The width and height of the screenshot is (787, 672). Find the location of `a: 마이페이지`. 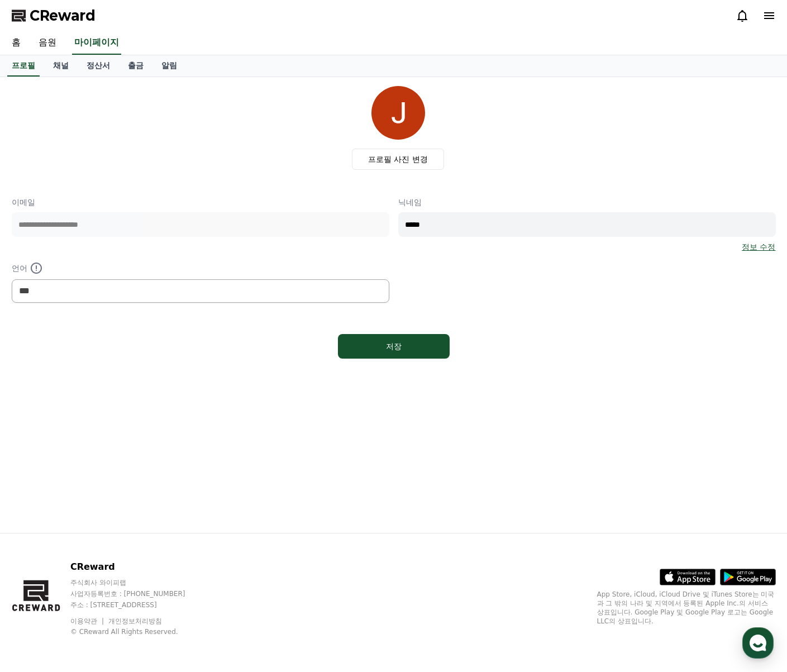

a: 마이페이지 is located at coordinates (96, 43).